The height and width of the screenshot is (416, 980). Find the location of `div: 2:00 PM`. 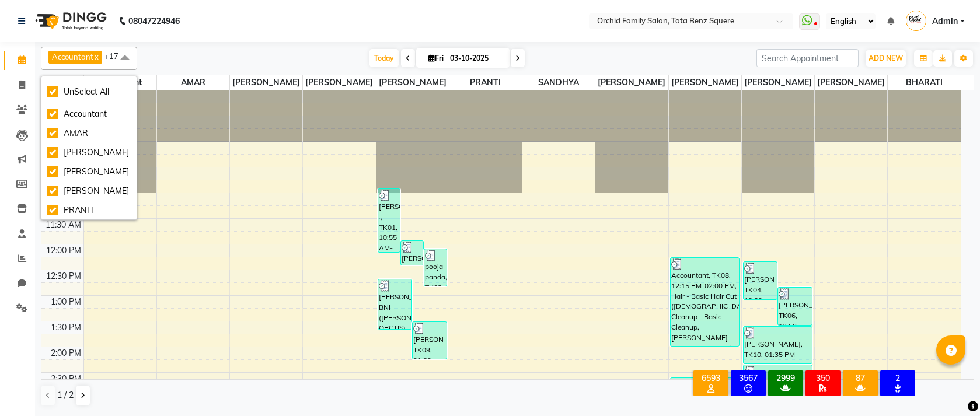

div: 2:00 PM is located at coordinates (66, 353).